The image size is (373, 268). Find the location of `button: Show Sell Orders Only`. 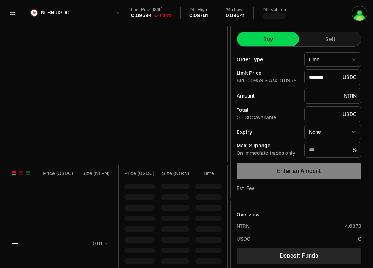

button: Show Sell Orders Only is located at coordinates (21, 173).